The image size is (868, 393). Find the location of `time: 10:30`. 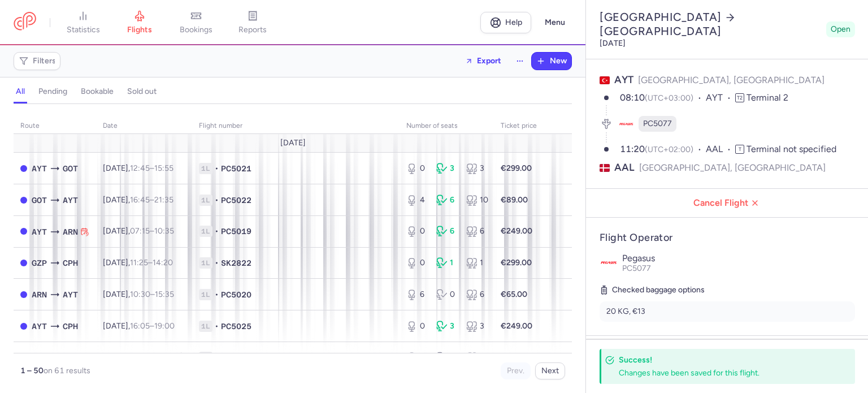

time: 10:30 is located at coordinates (140, 294).